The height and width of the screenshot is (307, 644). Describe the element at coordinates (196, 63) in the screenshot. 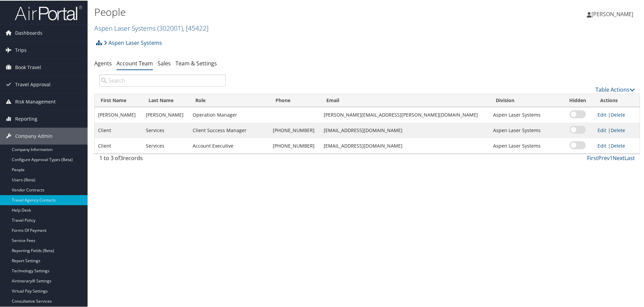

I see `a: Team & Settings` at that location.